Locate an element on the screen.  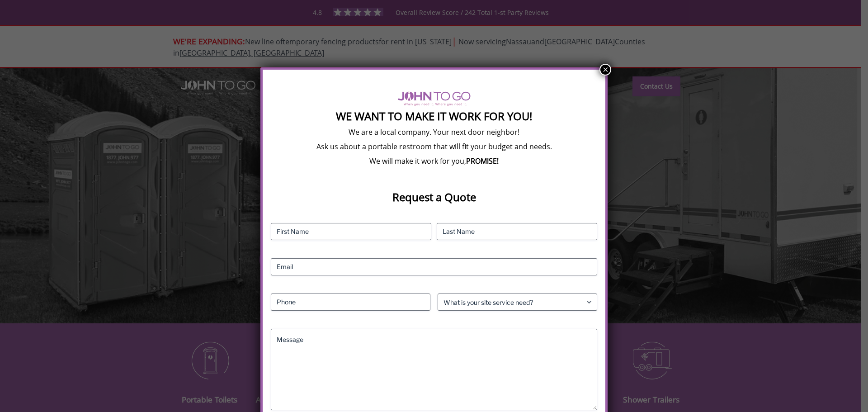
input: First Name is located at coordinates (350, 232).